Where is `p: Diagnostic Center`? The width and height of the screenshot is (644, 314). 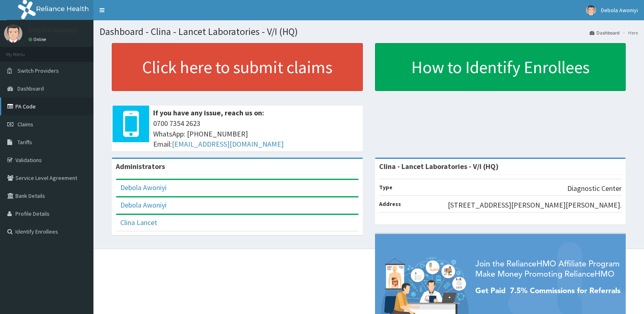 p: Diagnostic Center is located at coordinates (594, 188).